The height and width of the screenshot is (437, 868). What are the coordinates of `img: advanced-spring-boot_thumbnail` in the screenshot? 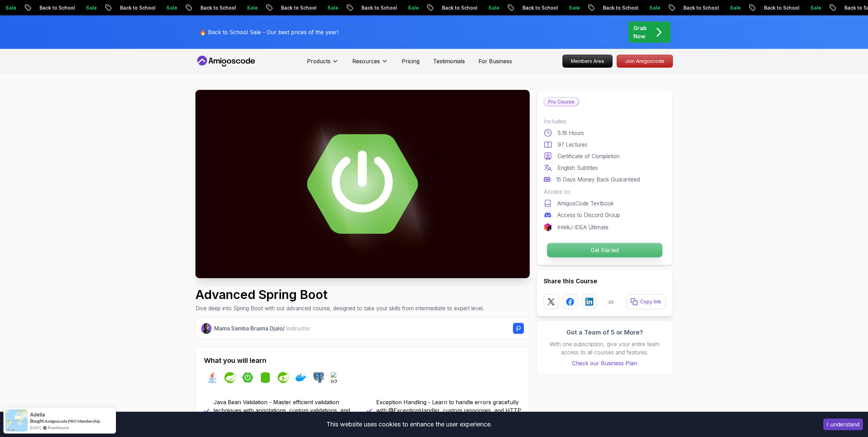 It's located at (363, 183).